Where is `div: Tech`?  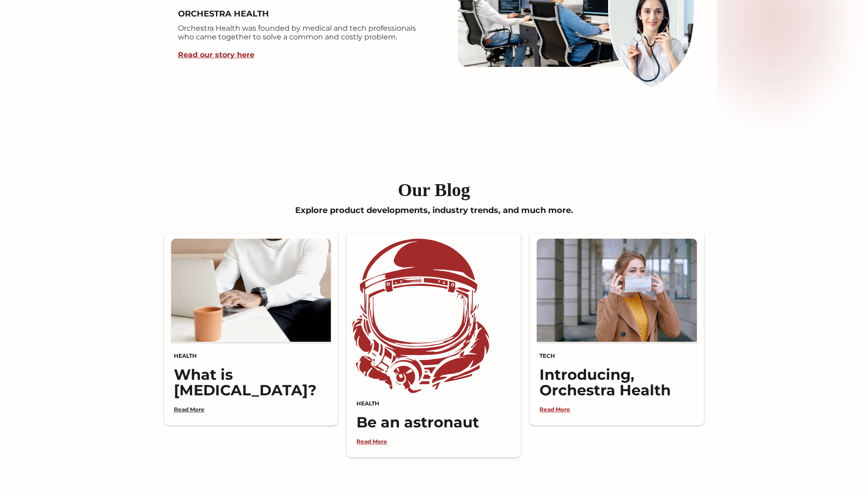
div: Tech is located at coordinates (617, 356).